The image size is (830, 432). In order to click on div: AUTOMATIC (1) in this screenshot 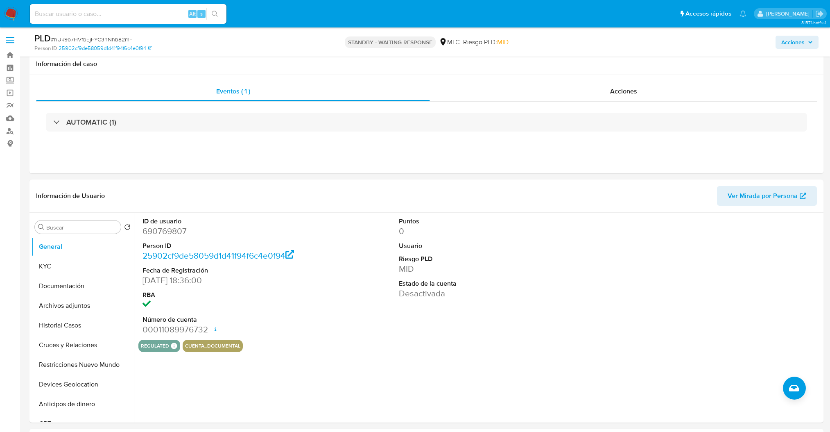, I will do `click(426, 122)`.